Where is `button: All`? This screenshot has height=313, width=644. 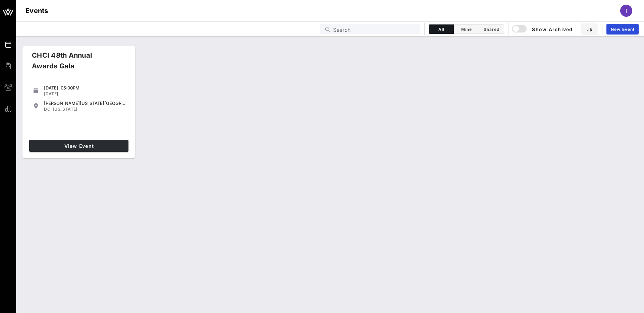
button: All is located at coordinates (441, 30).